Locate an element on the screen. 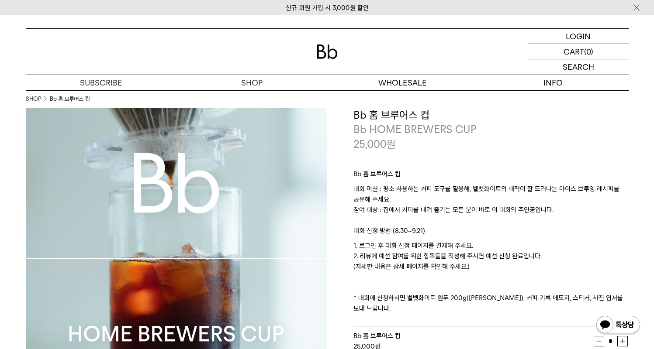  p: LOGIN is located at coordinates (578, 36).